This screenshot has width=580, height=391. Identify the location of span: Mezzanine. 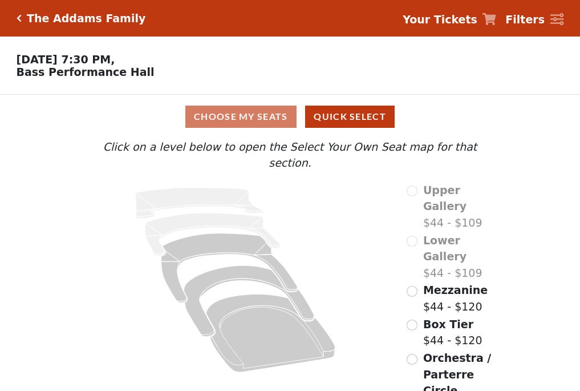
(455, 290).